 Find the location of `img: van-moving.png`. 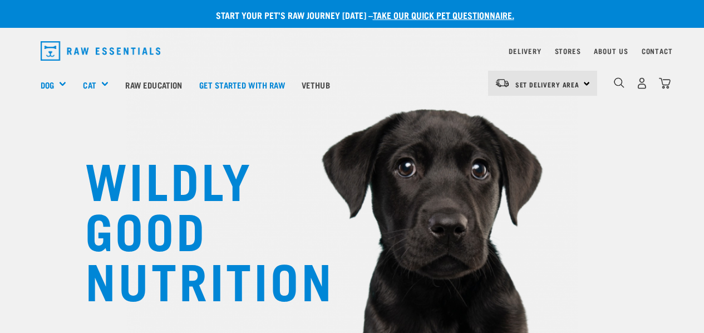

img: van-moving.png is located at coordinates (502, 83).